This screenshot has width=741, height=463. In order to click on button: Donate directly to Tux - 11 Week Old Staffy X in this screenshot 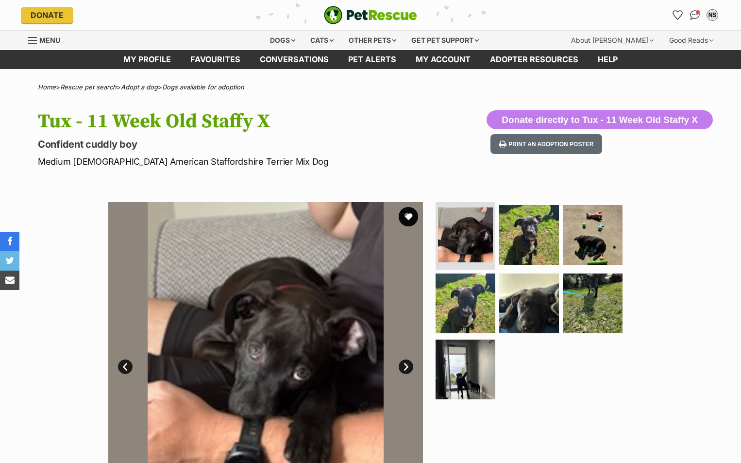, I will do `click(599, 120)`.